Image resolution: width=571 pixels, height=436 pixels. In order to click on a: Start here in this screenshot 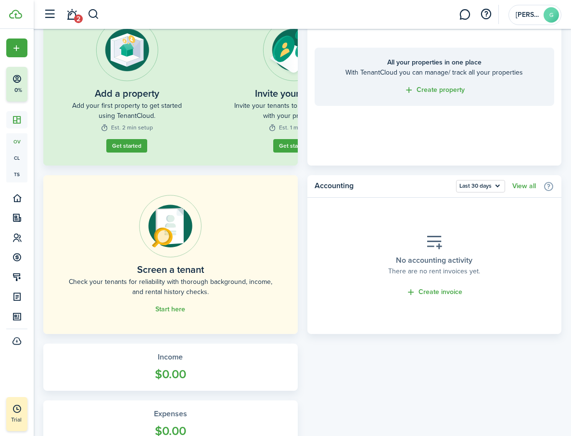, I will do `click(170, 310)`.